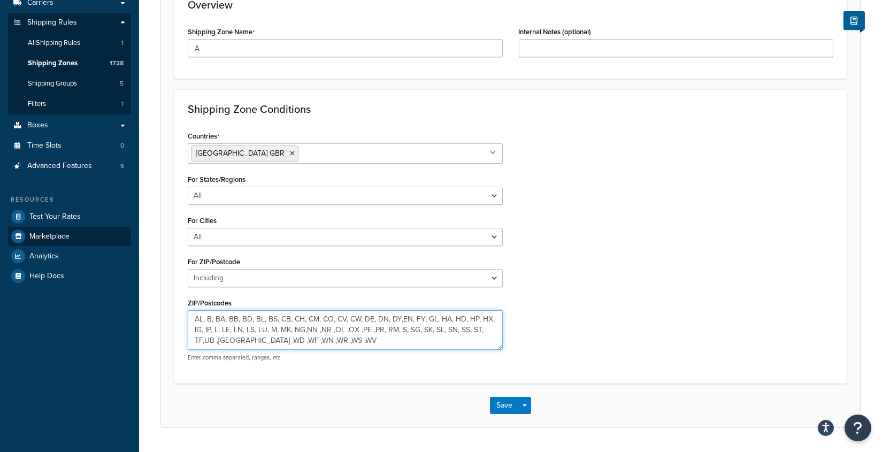  Describe the element at coordinates (52, 83) in the screenshot. I see `span: Shipping Groups` at that location.